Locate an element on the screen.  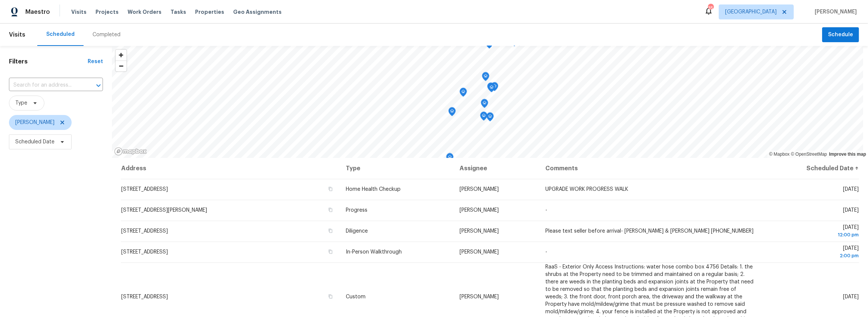
div: Completed is located at coordinates (106, 34).